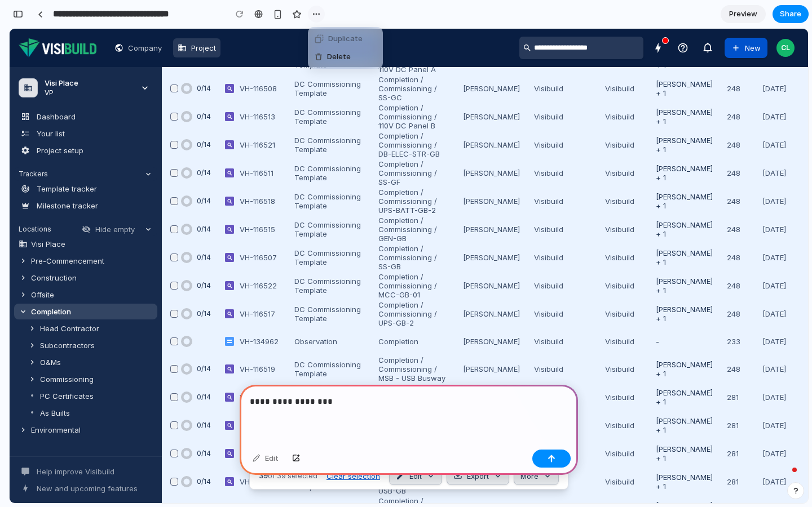 Image resolution: width=812 pixels, height=507 pixels. What do you see at coordinates (411, 88) in the screenshot?
I see `td: Completion / Commissioning / 110V DC Panel B` at bounding box center [411, 88].